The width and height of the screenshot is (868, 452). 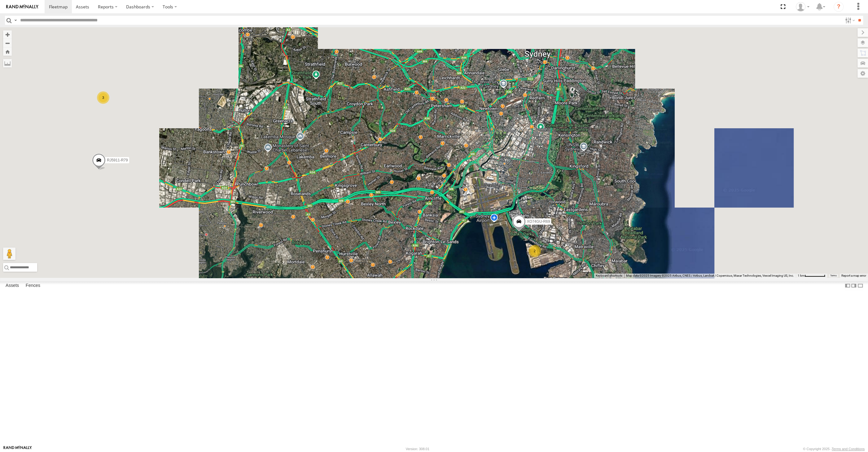 I want to click on a: Terms and Conditions, so click(x=848, y=449).